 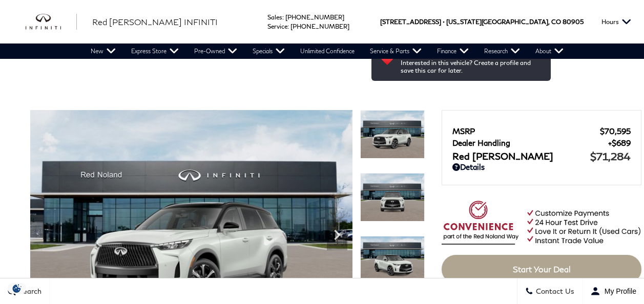 I want to click on span: Sales, so click(x=275, y=17).